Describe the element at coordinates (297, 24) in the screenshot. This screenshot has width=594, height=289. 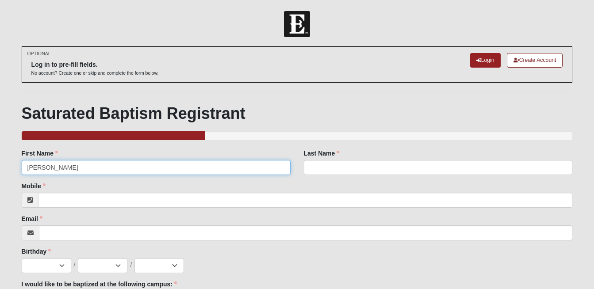
I see `img: Church of Eleven22 Logo` at that location.